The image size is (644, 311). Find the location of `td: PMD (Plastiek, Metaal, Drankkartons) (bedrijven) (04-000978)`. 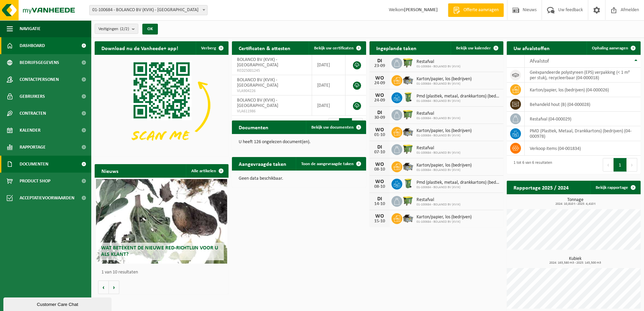

td: PMD (Plastiek, Metaal, Drankkartons) (bedrijven) (04-000978) is located at coordinates (583, 134).